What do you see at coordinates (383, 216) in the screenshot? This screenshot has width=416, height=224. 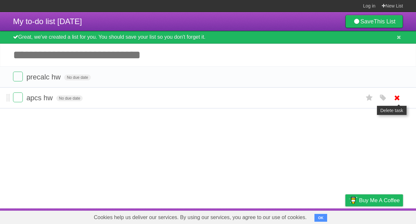 I see `a: Suggest a feature` at bounding box center [383, 216].